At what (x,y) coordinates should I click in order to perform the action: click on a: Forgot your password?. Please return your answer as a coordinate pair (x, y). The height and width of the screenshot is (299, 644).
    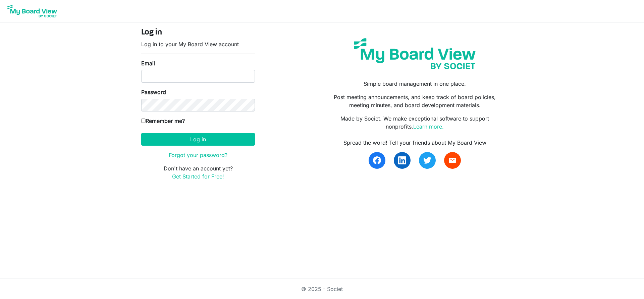
    Looking at the image, I should click on (198, 155).